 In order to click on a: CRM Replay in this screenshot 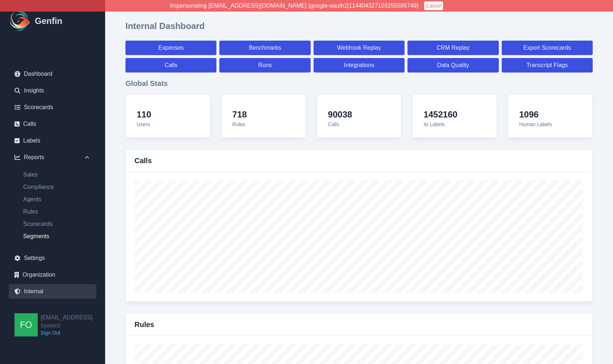, I will do `click(453, 48)`.